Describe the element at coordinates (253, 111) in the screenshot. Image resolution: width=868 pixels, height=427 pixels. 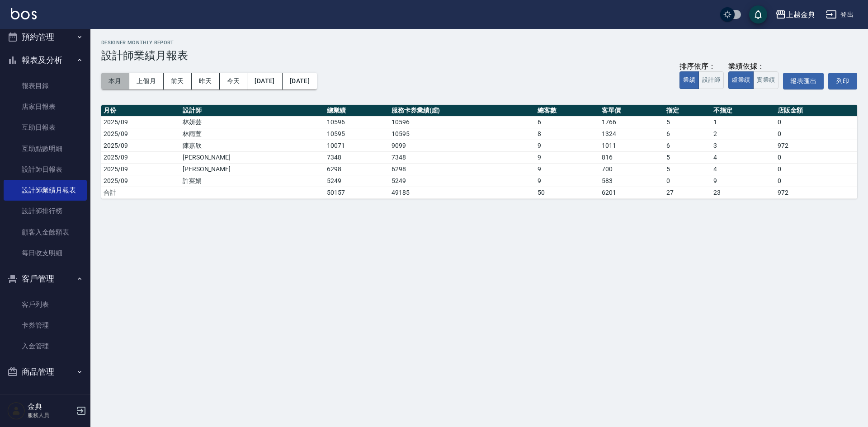
I see `th: 設計師` at that location.